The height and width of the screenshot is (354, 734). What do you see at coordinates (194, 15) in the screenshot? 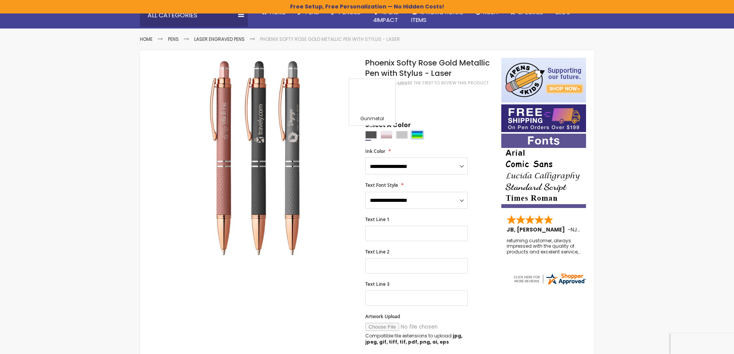
I see `div: All Categories` at bounding box center [194, 15].